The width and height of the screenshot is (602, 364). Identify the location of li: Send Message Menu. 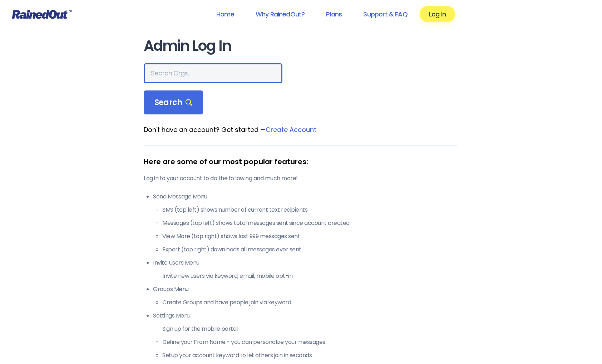
(306, 223).